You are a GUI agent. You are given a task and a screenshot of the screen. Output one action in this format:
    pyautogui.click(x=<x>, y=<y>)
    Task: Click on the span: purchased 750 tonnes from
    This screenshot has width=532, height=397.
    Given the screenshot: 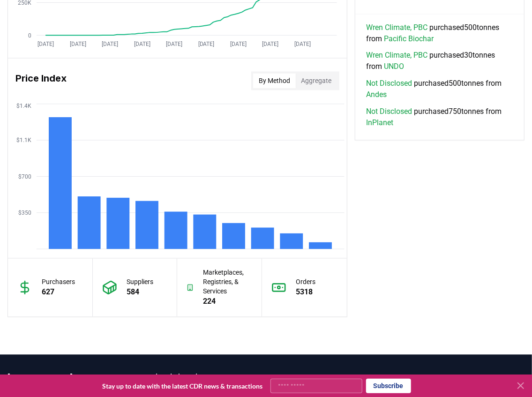 What is the action you would take?
    pyautogui.click(x=440, y=117)
    